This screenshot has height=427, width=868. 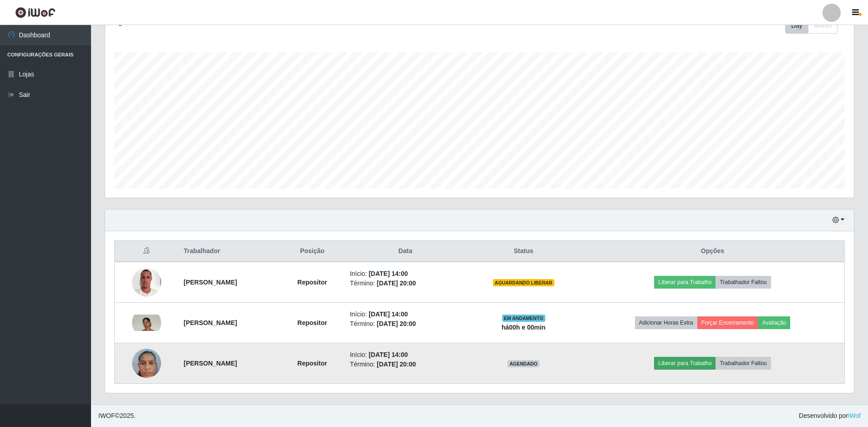 What do you see at coordinates (106, 416) in the screenshot?
I see `span: IWOF` at bounding box center [106, 416].